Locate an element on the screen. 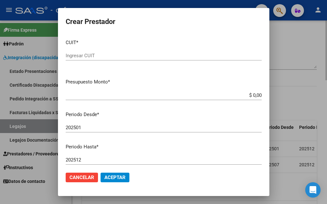 Image resolution: width=327 pixels, height=204 pixels. h2: Crear Prestador is located at coordinates (164, 22).